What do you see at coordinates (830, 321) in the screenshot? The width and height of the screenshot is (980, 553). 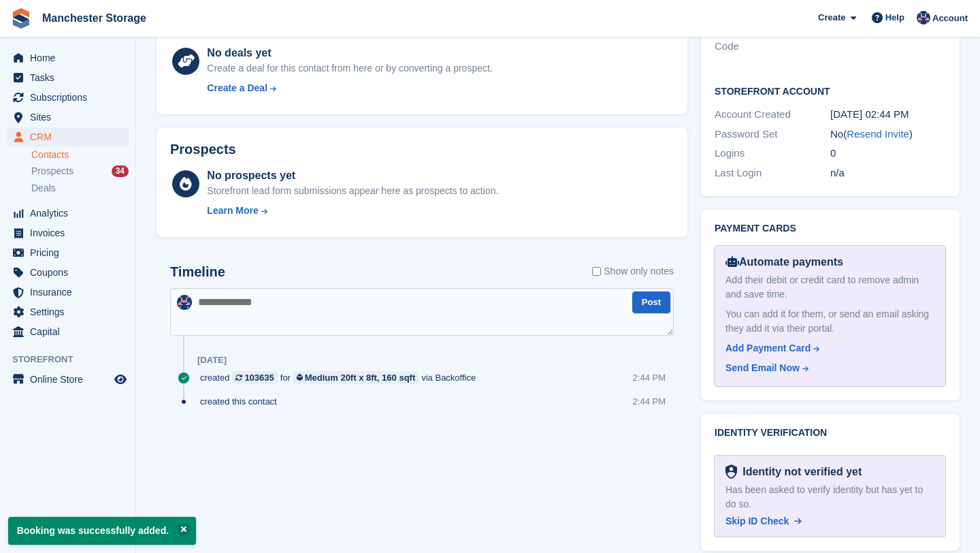 I see `div: You can add it for them, or send an email asking they add it via their portal.` at bounding box center [830, 321].